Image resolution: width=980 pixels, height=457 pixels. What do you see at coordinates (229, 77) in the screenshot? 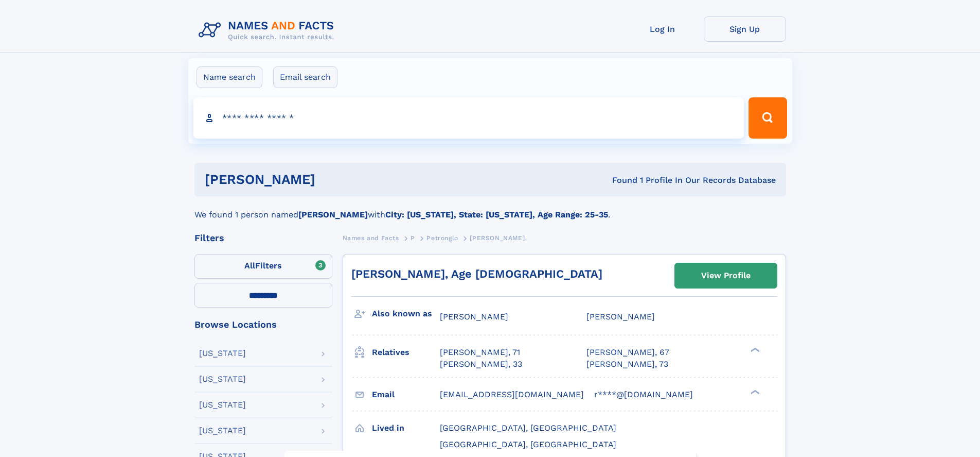
I see `label: Name search` at bounding box center [229, 77].